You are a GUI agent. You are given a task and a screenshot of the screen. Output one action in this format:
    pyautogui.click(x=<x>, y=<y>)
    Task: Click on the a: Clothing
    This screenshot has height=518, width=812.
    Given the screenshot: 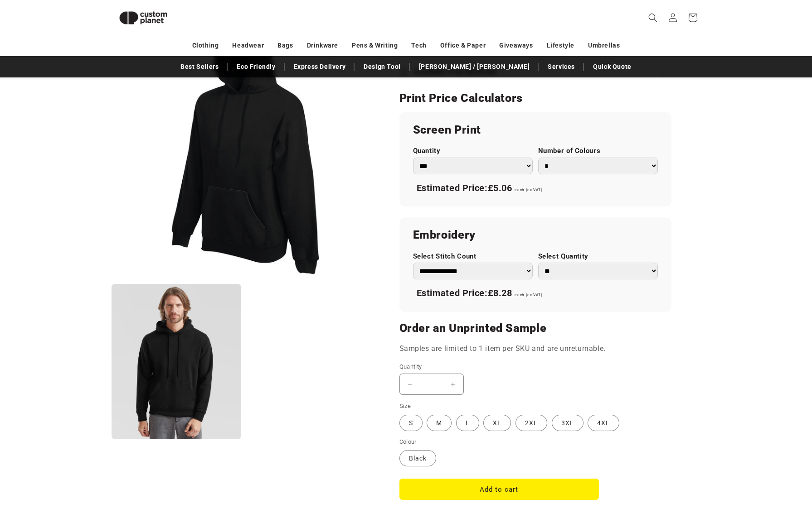 What is the action you would take?
    pyautogui.click(x=205, y=46)
    